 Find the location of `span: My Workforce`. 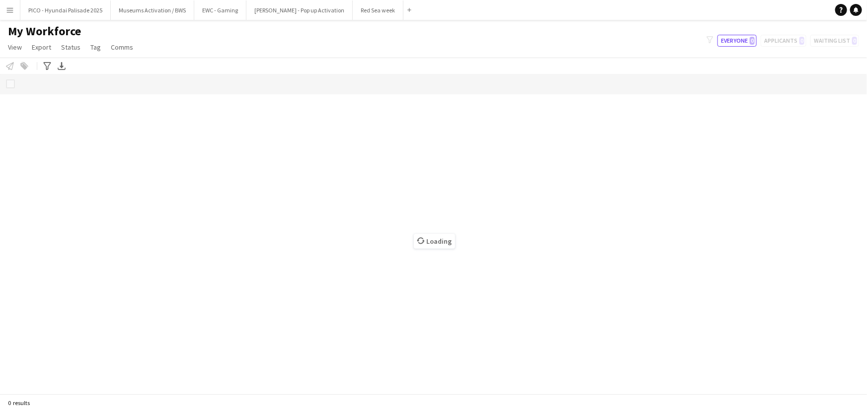

span: My Workforce is located at coordinates (44, 31).